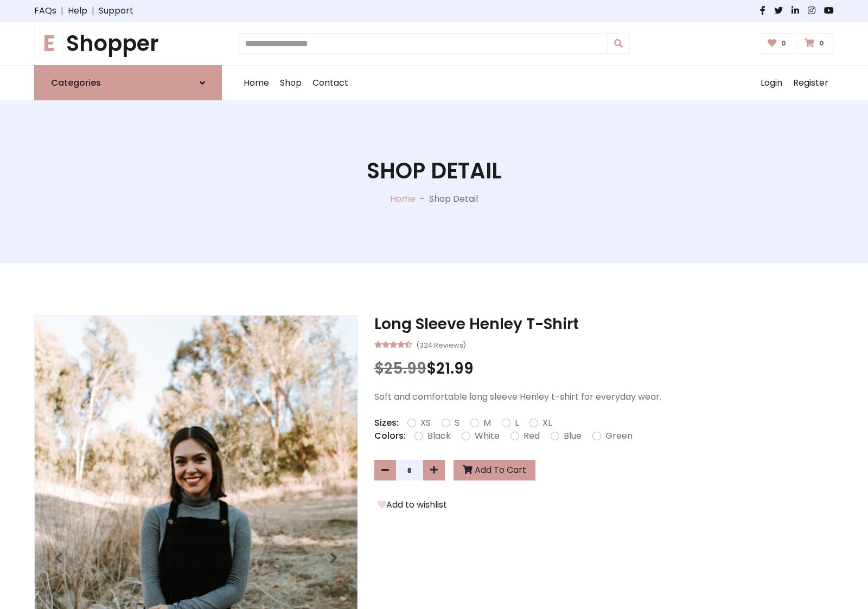  What do you see at coordinates (619, 436) in the screenshot?
I see `label: Green` at bounding box center [619, 436].